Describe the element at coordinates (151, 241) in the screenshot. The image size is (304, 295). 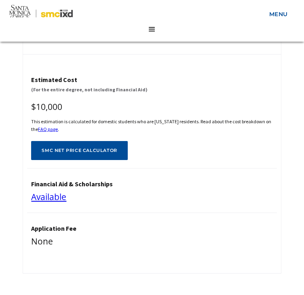
I see `div: None` at that location.